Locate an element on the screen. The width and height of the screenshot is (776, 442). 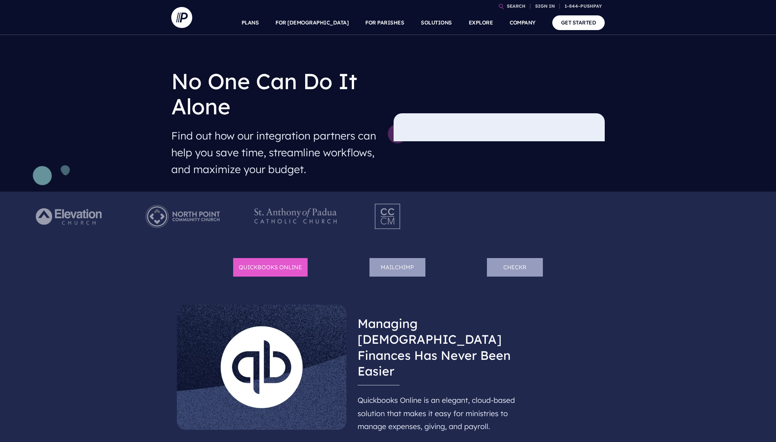
li: Checkr is located at coordinates (515, 267).